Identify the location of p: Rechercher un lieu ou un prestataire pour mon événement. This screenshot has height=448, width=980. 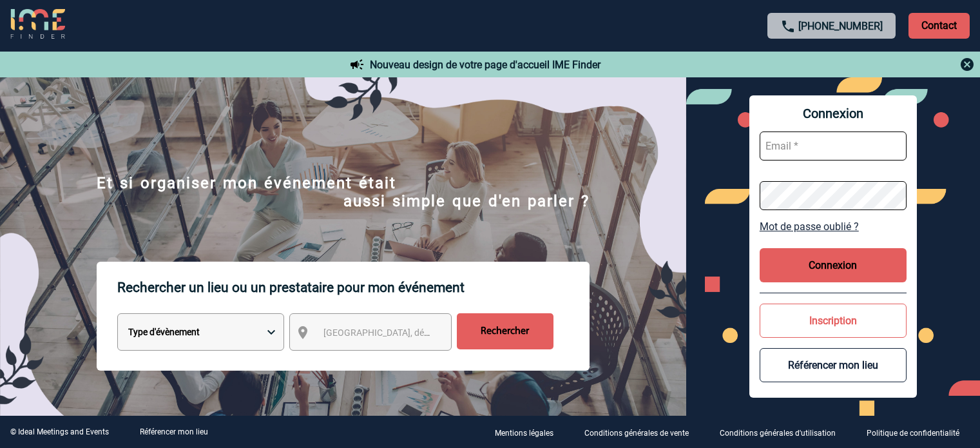
(353, 288).